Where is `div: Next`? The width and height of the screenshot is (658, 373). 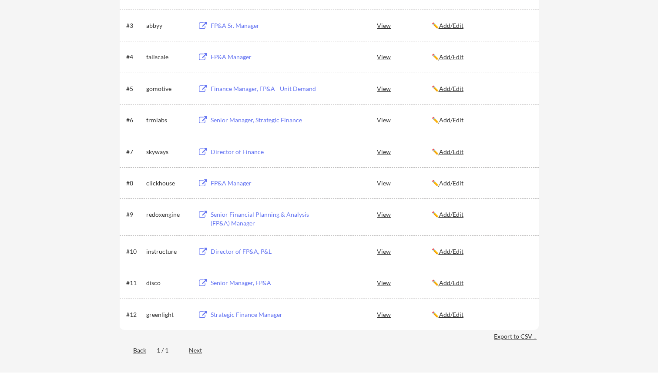 div: Next is located at coordinates (200, 350).